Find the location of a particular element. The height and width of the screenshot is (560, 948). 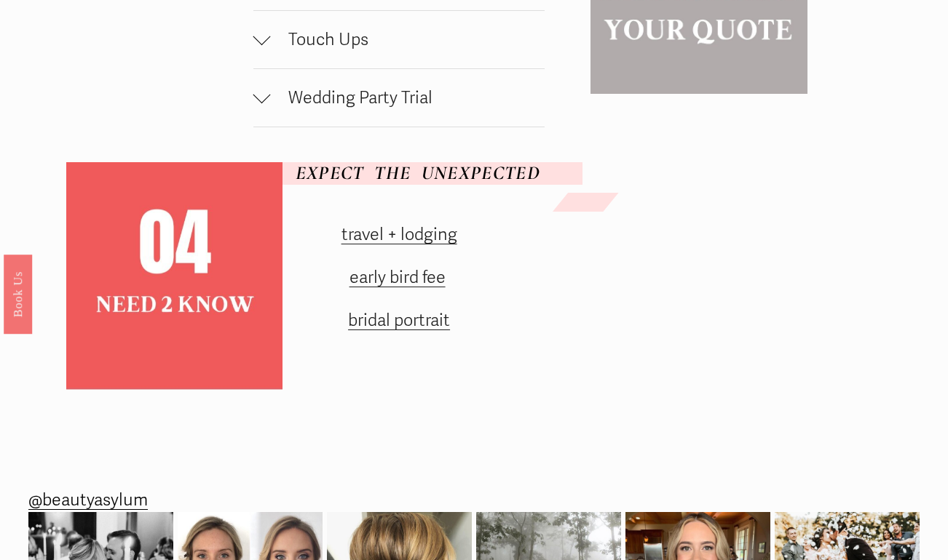

em: EXPECT THE UNEXPECTED is located at coordinates (418, 173).